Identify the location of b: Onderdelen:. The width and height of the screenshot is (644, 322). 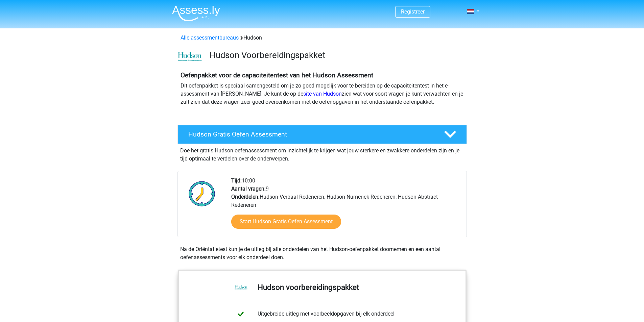
(246, 197).